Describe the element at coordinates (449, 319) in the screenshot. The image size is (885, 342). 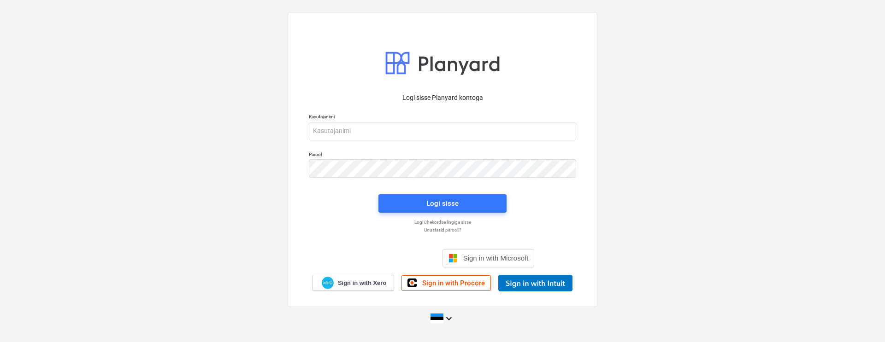
I see `i: keyboard_arrow_down` at that location.